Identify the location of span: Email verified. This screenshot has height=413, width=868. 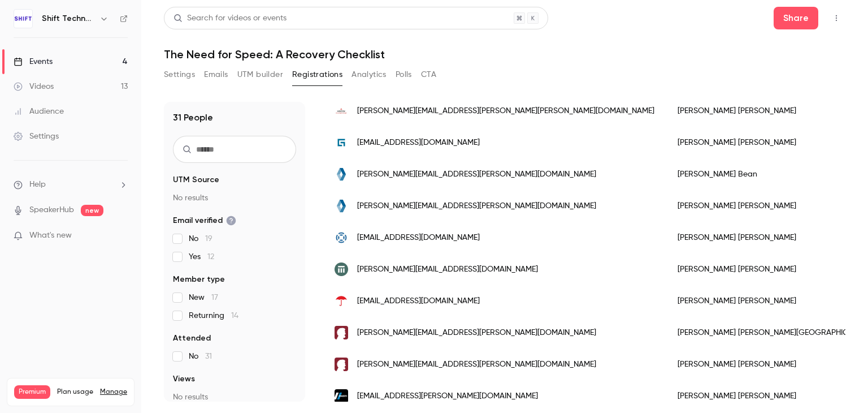
(204, 220).